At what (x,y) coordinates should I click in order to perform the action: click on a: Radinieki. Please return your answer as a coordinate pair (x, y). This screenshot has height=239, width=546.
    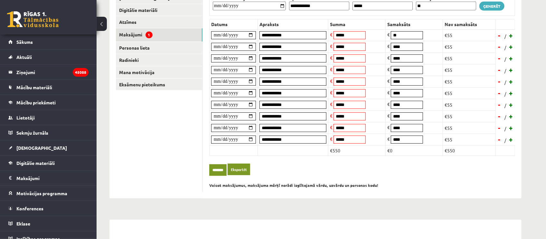
    Looking at the image, I should click on (159, 60).